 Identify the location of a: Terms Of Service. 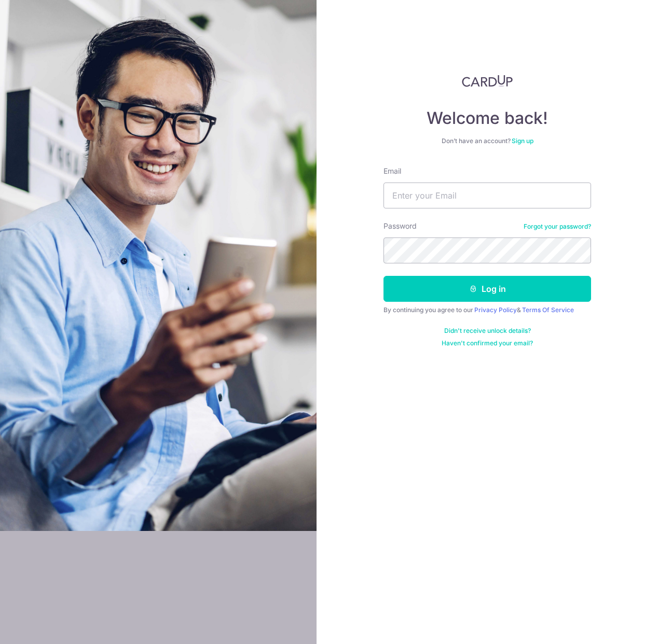
(548, 310).